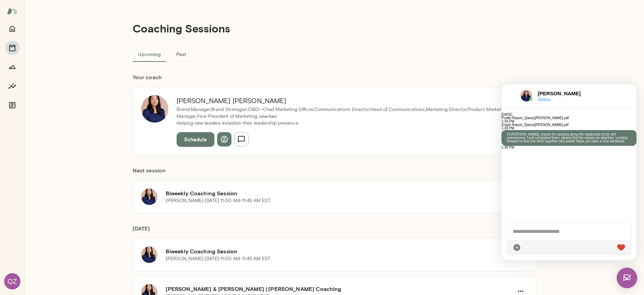 This screenshot has width=644, height=295. Describe the element at coordinates (25, 11) in the screenshot. I see `img: https://mento-space.nyc3.digitaloceanspaces.com/profiles/clmb06pgi000t0rsa5qrkby66-1695906114160.jpg` at that location.